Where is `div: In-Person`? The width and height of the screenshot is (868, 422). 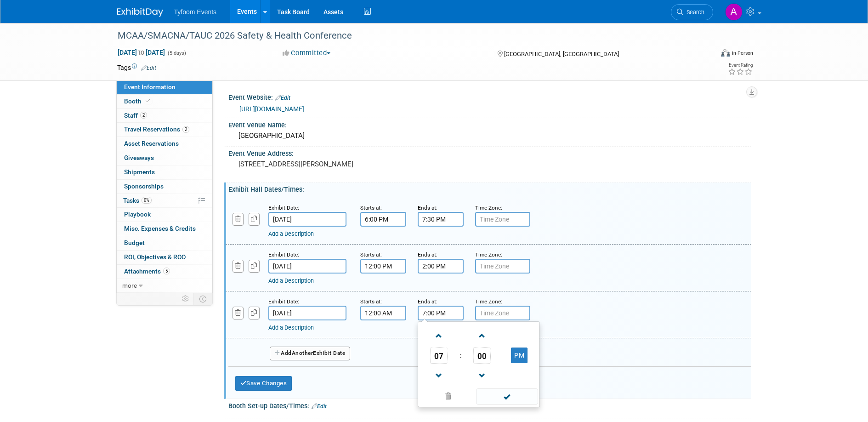
div: In-Person is located at coordinates (742, 53).